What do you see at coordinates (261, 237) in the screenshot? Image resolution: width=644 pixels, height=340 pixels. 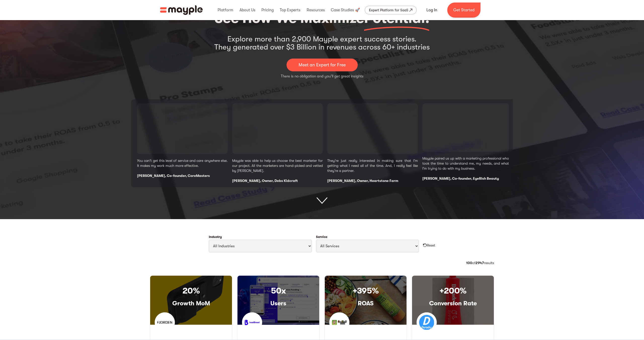 I see `label: Industry` at bounding box center [261, 237].